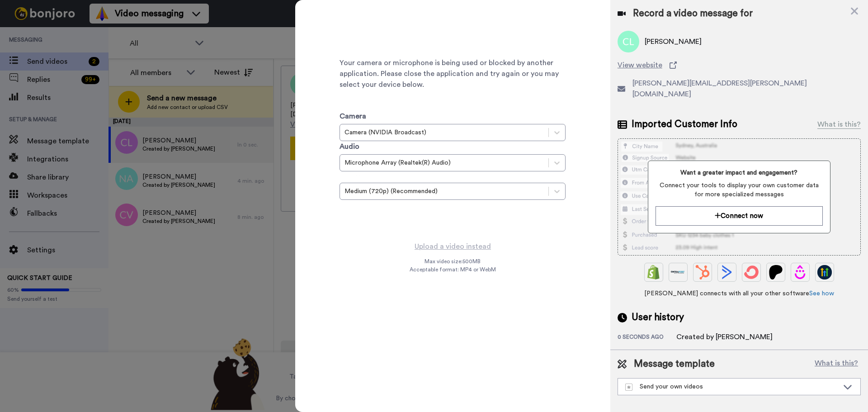 Image resolution: width=868 pixels, height=412 pixels. I want to click on button: Connect now, so click(739, 216).